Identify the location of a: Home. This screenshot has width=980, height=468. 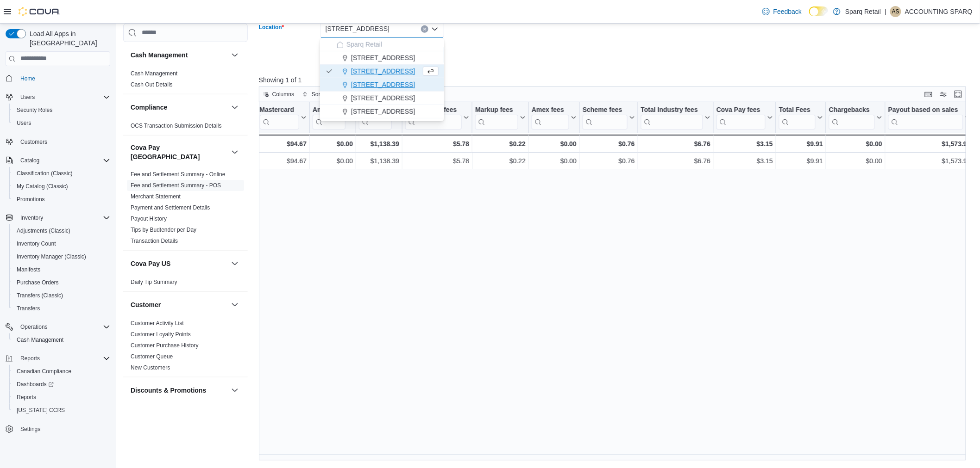
(28, 79).